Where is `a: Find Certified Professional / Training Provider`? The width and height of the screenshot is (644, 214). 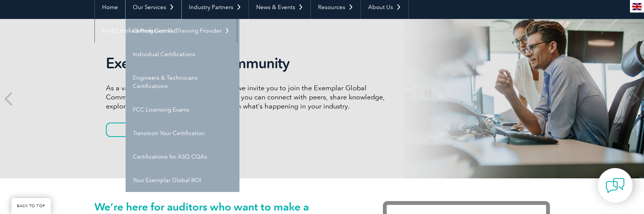
a: Find Certified Professional / Training Provider is located at coordinates (166, 31).